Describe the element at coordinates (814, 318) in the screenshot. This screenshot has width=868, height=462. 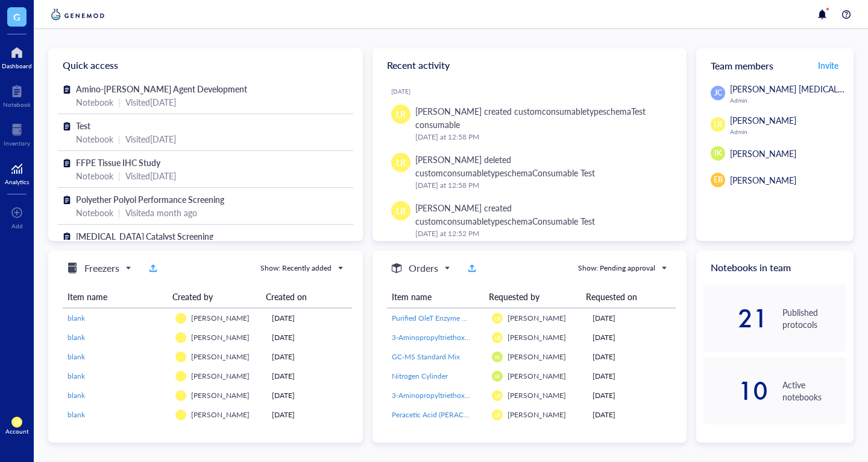
I see `div: Published protocols` at that location.